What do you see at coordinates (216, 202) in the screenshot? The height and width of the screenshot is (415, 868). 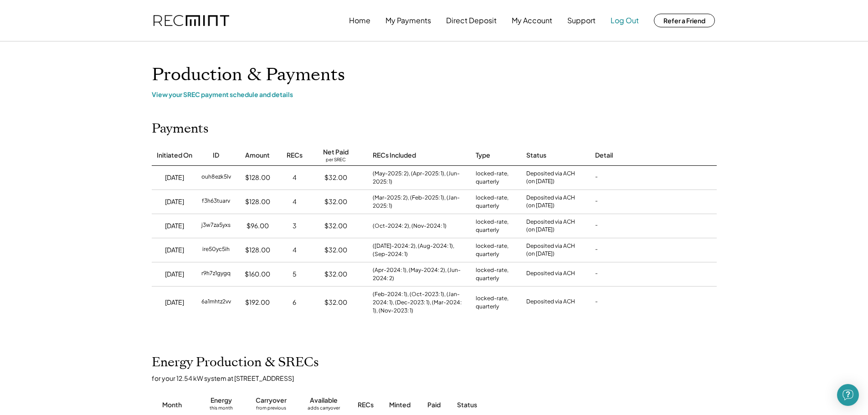 I see `div: f3h63tuarv` at bounding box center [216, 202].